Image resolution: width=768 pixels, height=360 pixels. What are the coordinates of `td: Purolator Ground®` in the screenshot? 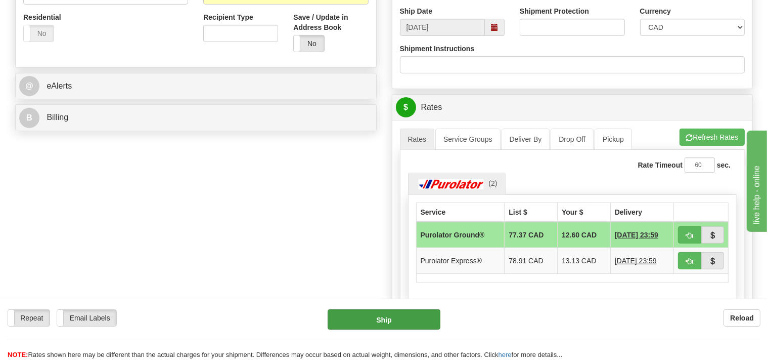 It's located at (460, 235).